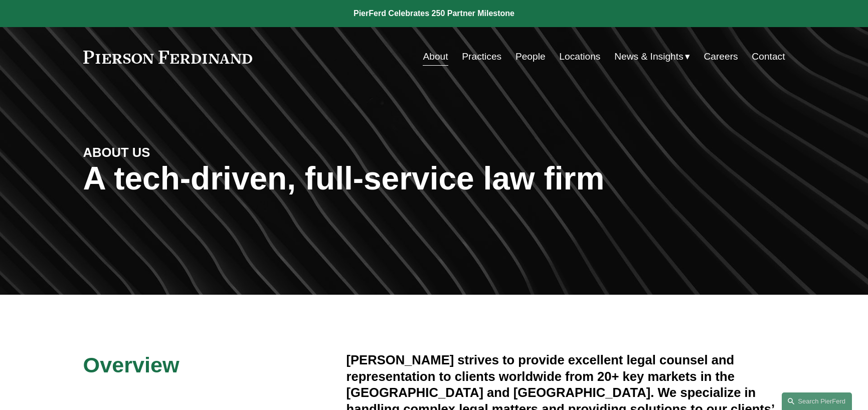  Describe the element at coordinates (649, 57) in the screenshot. I see `span: News & Insights` at that location.